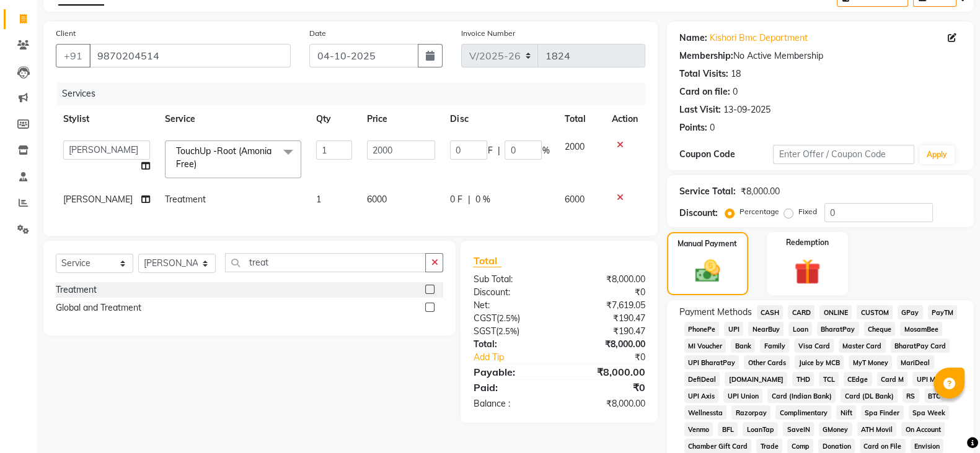 The image size is (980, 453). What do you see at coordinates (935, 396) in the screenshot?
I see `span: BTC` at bounding box center [935, 396].